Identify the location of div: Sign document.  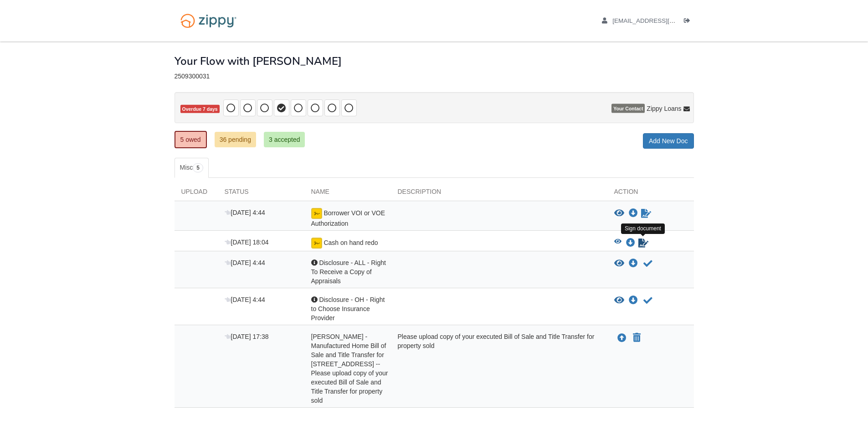
(643, 228).